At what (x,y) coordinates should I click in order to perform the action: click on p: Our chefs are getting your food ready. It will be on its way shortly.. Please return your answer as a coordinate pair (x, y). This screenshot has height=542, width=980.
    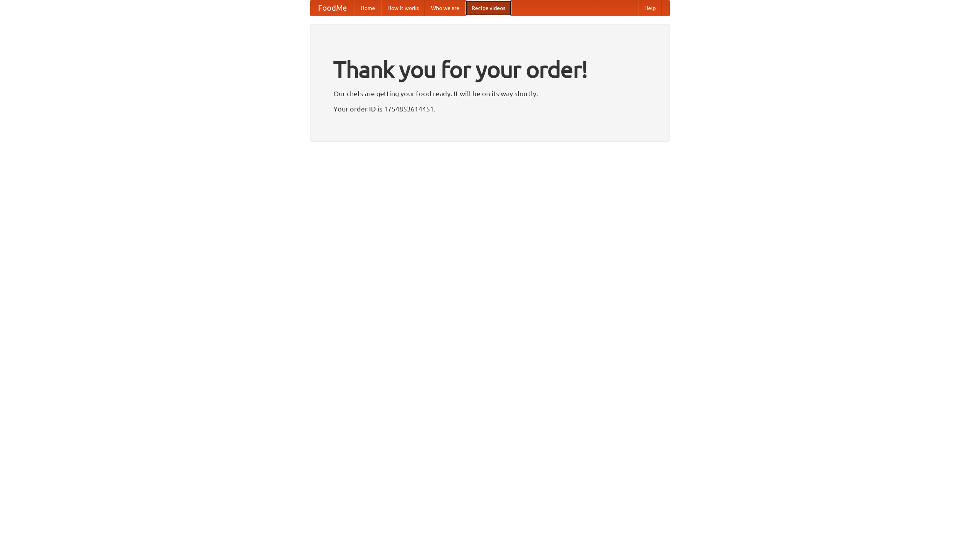
    Looking at the image, I should click on (490, 93).